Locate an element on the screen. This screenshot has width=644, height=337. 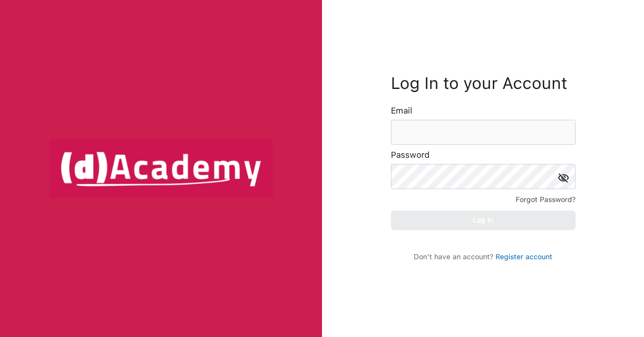
img: logo is located at coordinates (161, 168).